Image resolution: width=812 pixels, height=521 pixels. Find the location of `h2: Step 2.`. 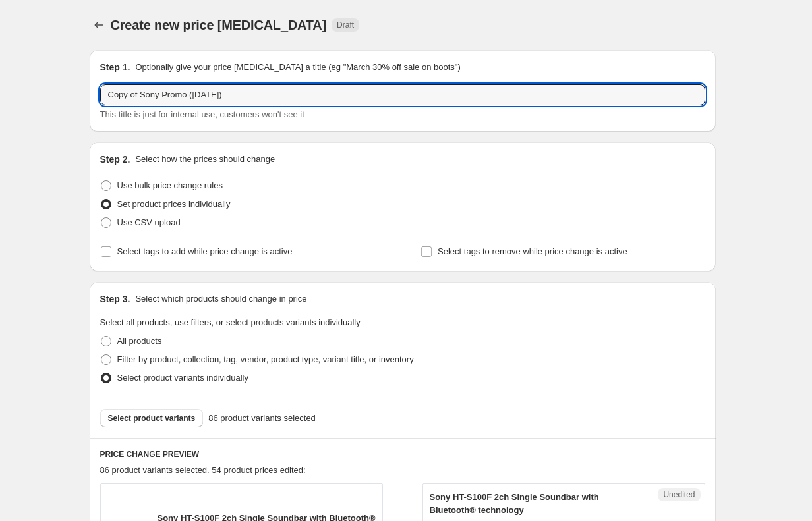

h2: Step 2. is located at coordinates (116, 160).